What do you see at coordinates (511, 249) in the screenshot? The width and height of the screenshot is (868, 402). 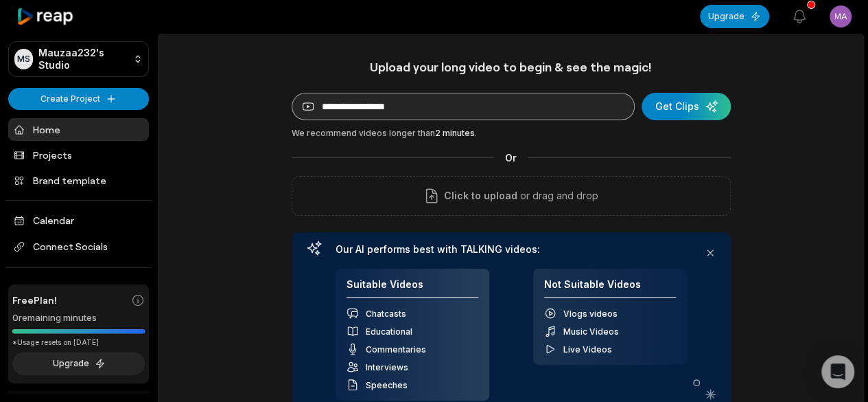 I see `h3: Our AI performs best with TALKING videos:` at bounding box center [511, 249].